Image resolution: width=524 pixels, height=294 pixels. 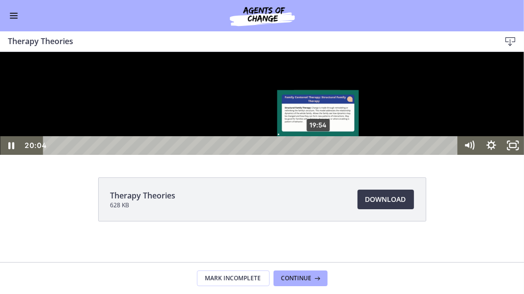 I want to click on h3: Therapy Theories, so click(x=246, y=41).